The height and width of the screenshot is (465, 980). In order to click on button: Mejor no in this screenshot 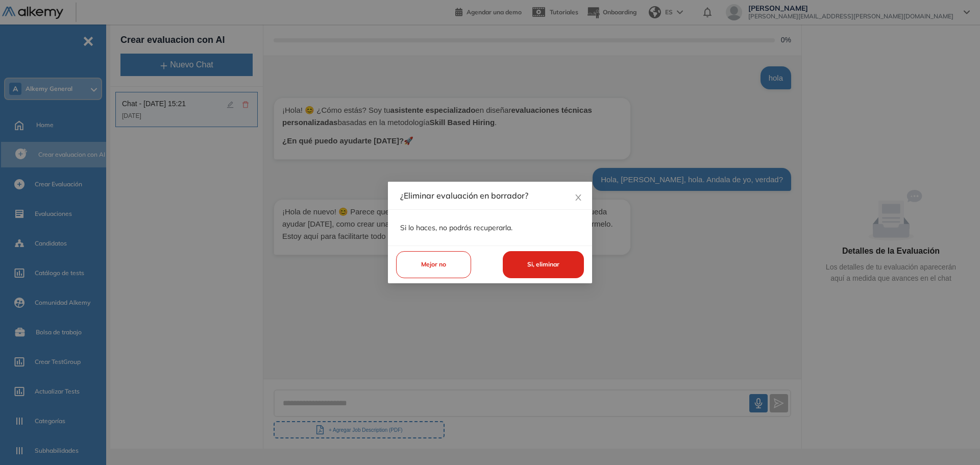, I will do `click(433, 265)`.